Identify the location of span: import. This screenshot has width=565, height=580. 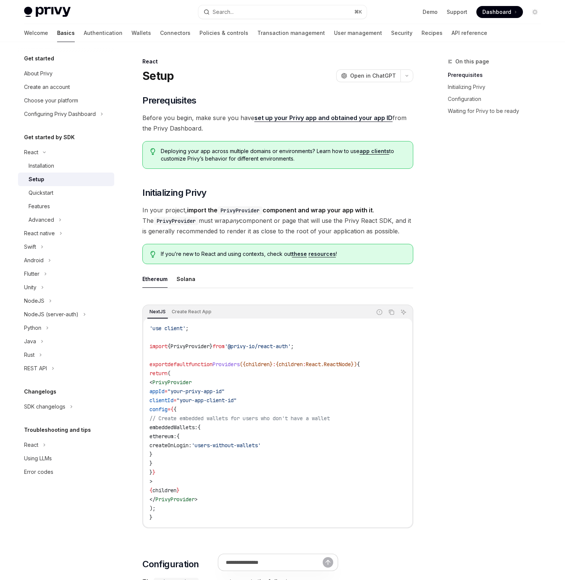
(158, 346).